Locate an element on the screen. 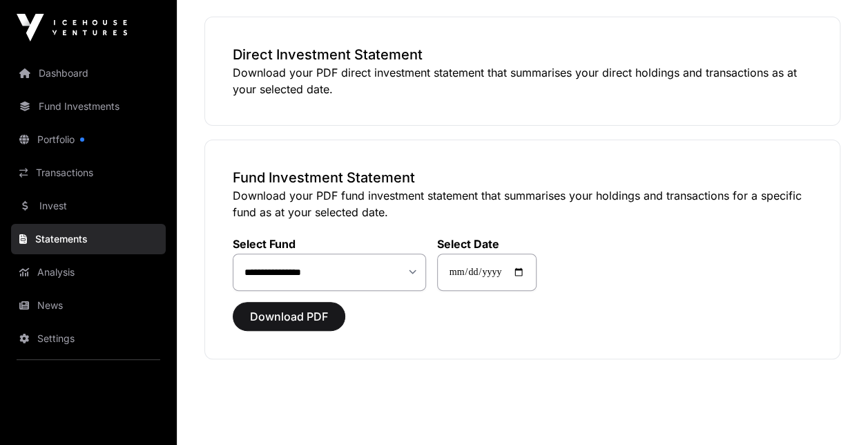 The width and height of the screenshot is (868, 445). button: Download PDF is located at coordinates (289, 316).